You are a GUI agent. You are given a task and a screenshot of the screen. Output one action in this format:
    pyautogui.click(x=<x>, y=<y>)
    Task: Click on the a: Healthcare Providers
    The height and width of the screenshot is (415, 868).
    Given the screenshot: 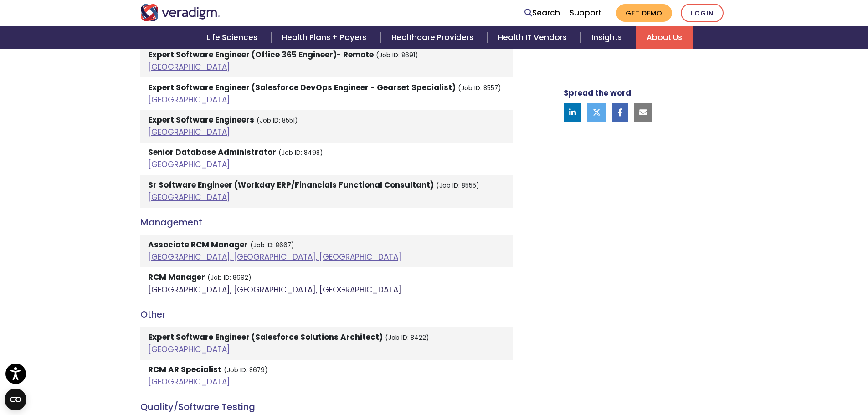 What is the action you would take?
    pyautogui.click(x=434, y=37)
    